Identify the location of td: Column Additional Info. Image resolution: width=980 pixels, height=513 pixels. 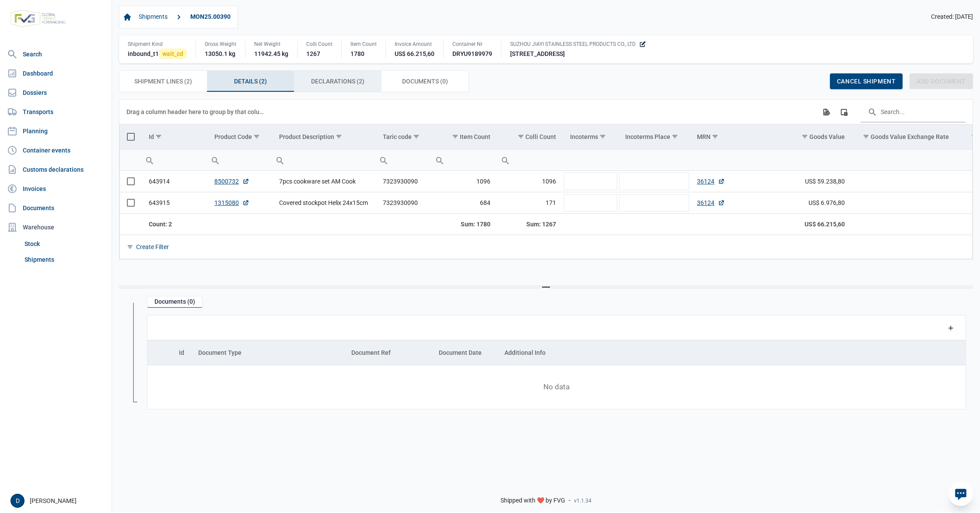
(711, 353).